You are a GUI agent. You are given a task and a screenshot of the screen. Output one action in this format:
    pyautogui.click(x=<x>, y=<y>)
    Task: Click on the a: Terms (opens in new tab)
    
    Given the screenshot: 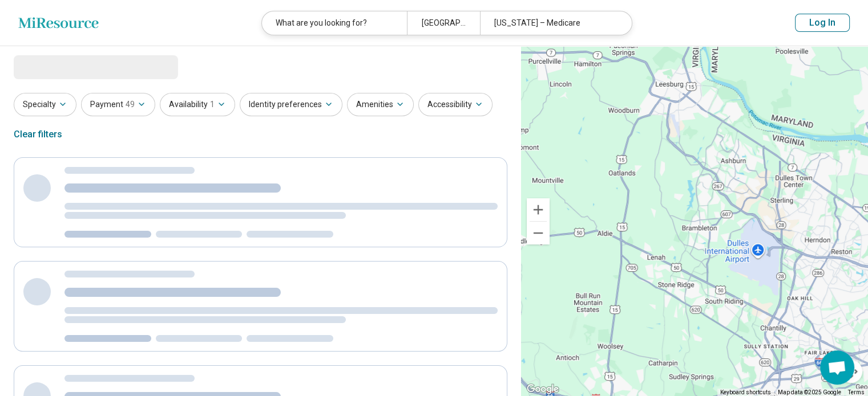 What is the action you would take?
    pyautogui.click(x=856, y=392)
    